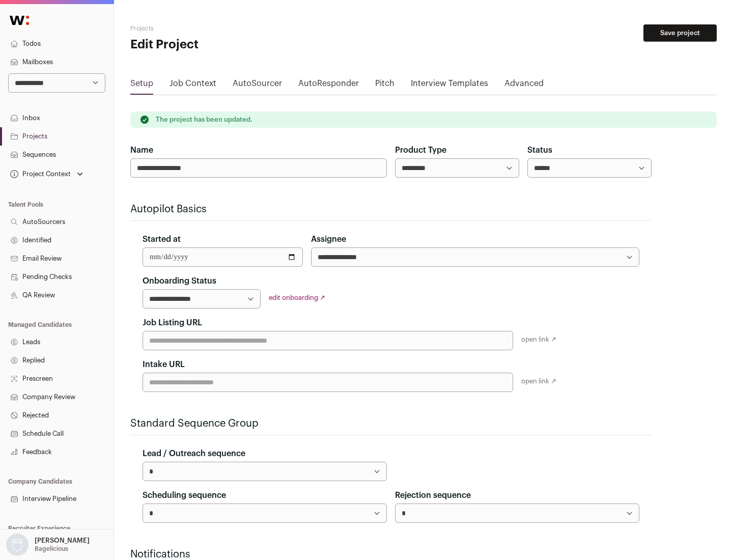  I want to click on p: Bagelicious, so click(52, 549).